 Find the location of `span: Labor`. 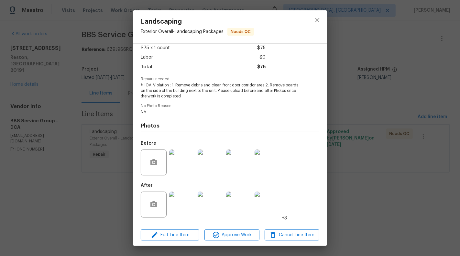

span: Labor is located at coordinates (147, 57).